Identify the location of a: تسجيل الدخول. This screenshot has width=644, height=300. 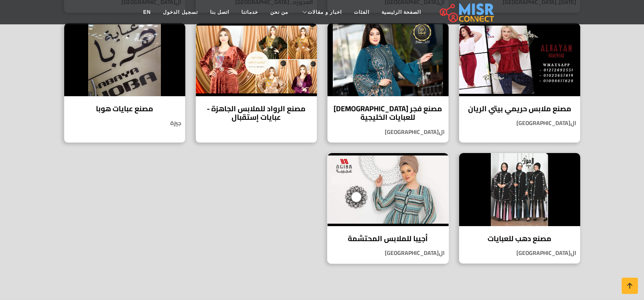
(180, 12).